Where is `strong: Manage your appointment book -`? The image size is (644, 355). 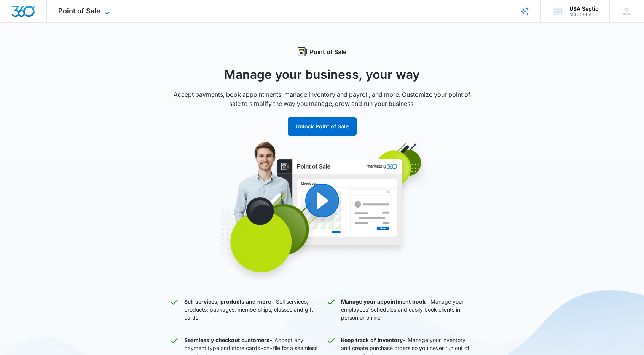 strong: Manage your appointment book - is located at coordinates (385, 301).